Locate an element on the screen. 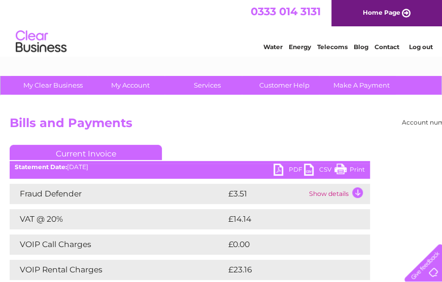 The image size is (442, 282). td: VOIP Call Charges is located at coordinates (118, 245).